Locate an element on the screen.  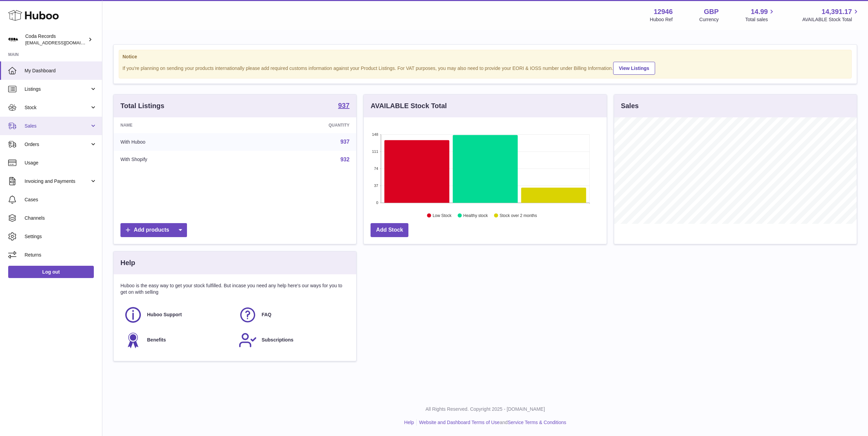
a: Add Stock is located at coordinates (389, 230).